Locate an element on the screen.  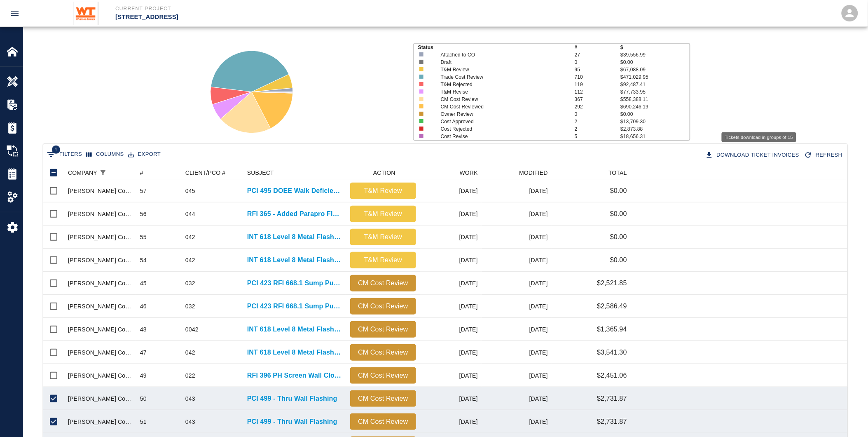
p: $67,088.09 is located at coordinates (655, 69).